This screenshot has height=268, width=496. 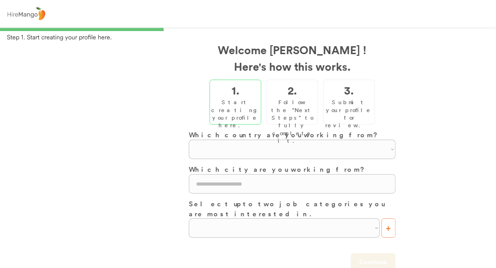 What do you see at coordinates (292, 121) in the screenshot?
I see `div: Follow the "Next Steps" to fully complete it.` at bounding box center [292, 121].